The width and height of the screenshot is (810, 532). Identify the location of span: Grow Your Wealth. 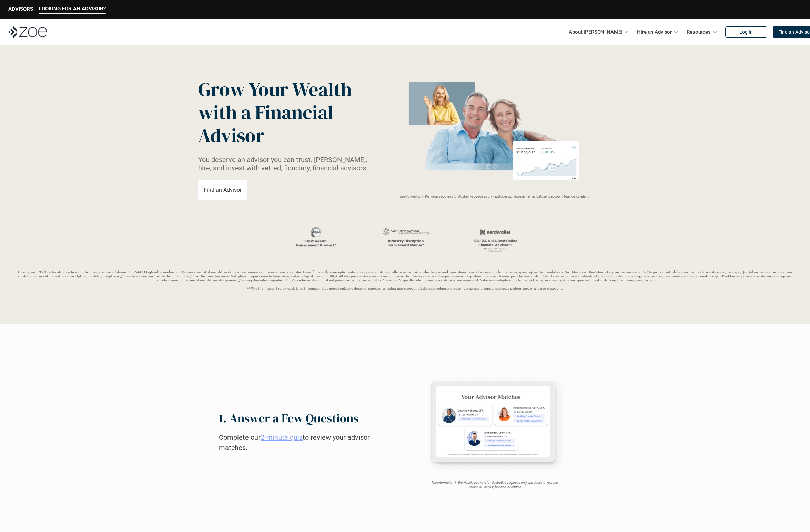
(275, 89).